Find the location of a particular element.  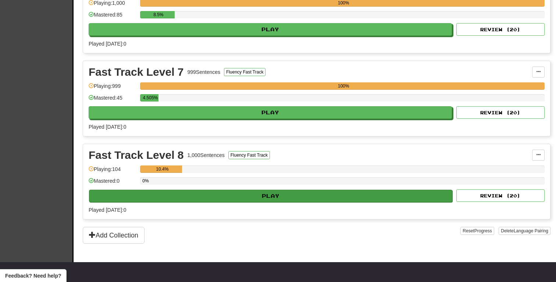

div: Mastered: 45 is located at coordinates (113, 100).